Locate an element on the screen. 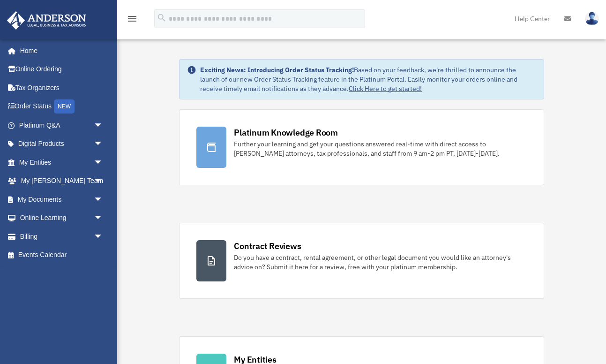 This screenshot has height=364, width=606. div: Further your learning and get your questions answered real-time with direct access to [PERSON_NAM... is located at coordinates (380, 149).